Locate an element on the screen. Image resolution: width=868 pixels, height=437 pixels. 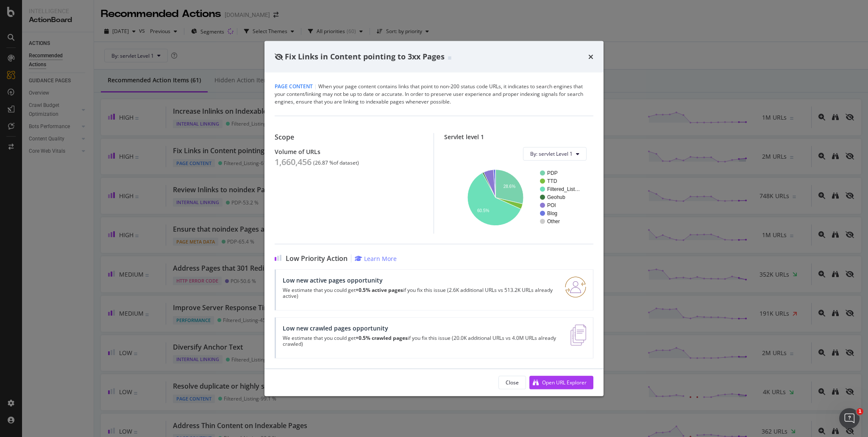
p: We estimate that you could get if you fix this issue (20.0K additional URLs vs 4.0M URLs already ... is located at coordinates (421, 340).